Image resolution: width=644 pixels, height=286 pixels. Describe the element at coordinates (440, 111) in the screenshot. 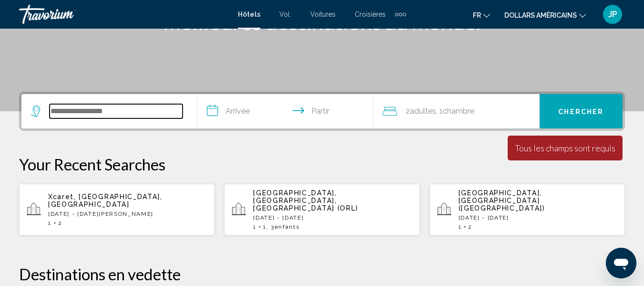

I see `font: , 1` at that location.